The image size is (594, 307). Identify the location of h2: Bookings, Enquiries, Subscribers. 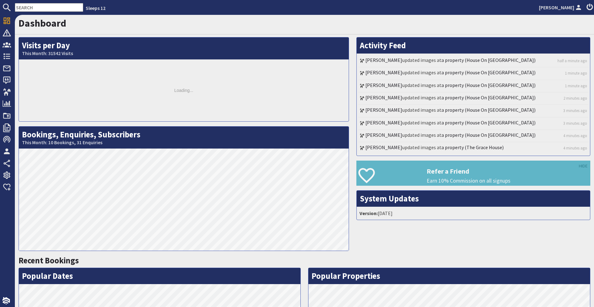
(184, 137).